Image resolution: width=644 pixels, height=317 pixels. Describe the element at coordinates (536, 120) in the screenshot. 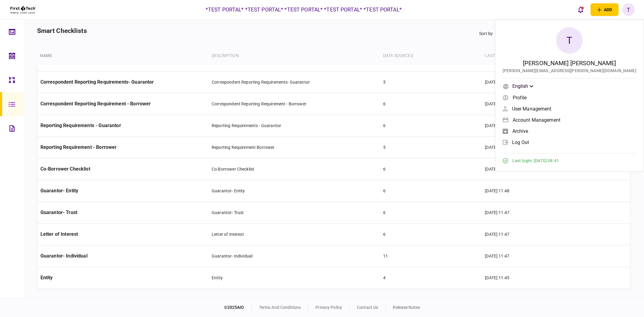

I see `span: Account management` at that location.